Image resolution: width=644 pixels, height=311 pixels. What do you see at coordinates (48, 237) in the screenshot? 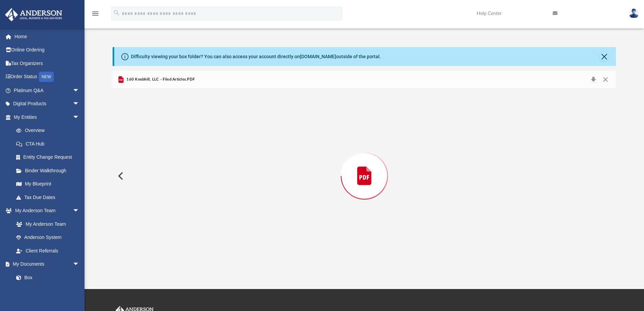
I see `a: Anderson System` at bounding box center [48, 237].